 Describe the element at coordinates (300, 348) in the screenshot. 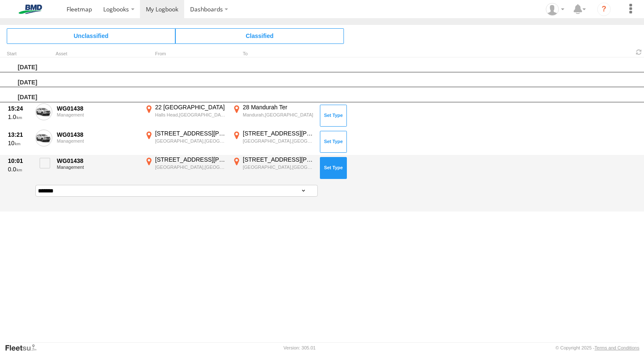

I see `div: Version: 305.01` at that location.